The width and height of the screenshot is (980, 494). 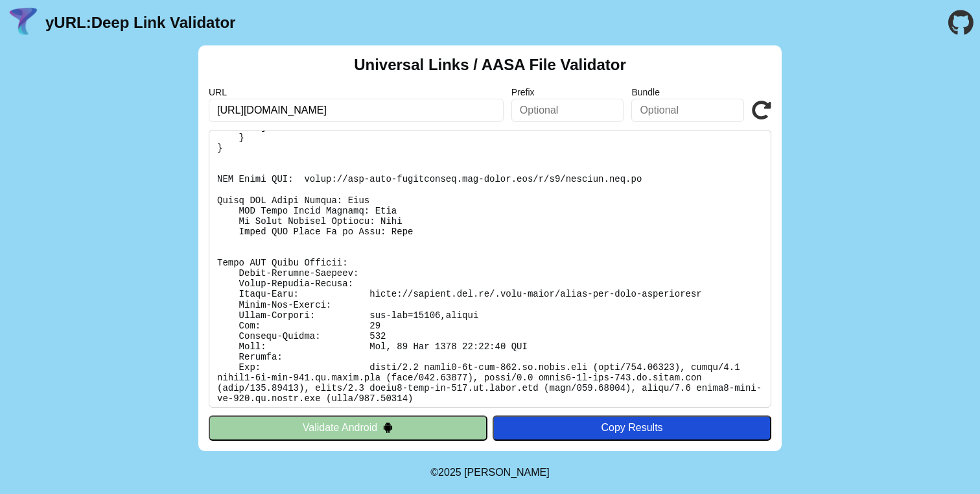 What do you see at coordinates (567, 92) in the screenshot?
I see `label: Prefix` at bounding box center [567, 92].